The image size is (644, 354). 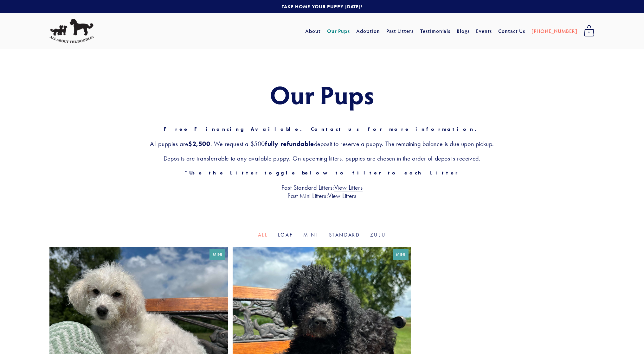 What do you see at coordinates (400, 31) in the screenshot?
I see `a: Past Litters` at bounding box center [400, 31].